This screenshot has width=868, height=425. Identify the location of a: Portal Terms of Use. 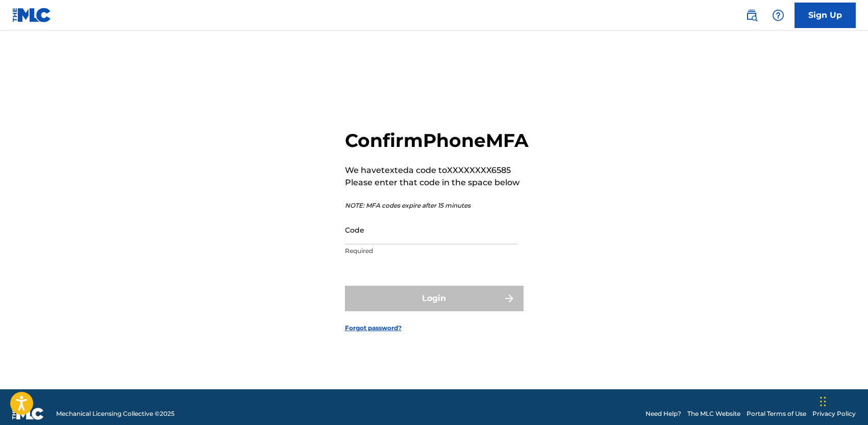
(776, 413).